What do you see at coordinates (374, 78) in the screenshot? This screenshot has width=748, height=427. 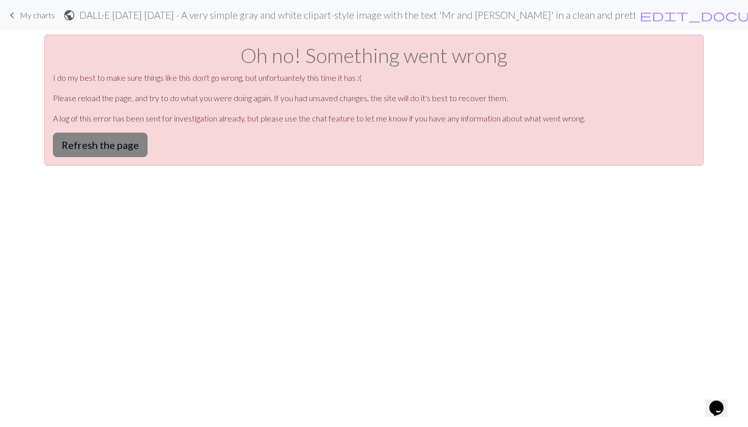 I see `p: I do my best to make sure things like this don't go wrong, but unfortuantely this time it has :(` at bounding box center [374, 78].